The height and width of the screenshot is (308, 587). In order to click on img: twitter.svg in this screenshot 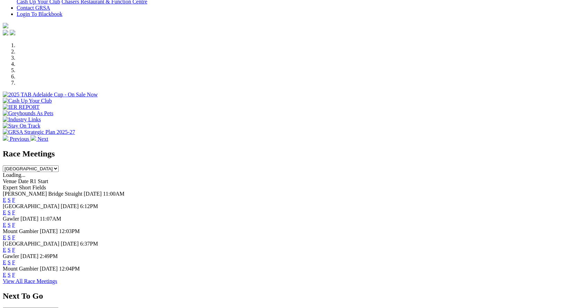, I will do `click(12, 33)`.